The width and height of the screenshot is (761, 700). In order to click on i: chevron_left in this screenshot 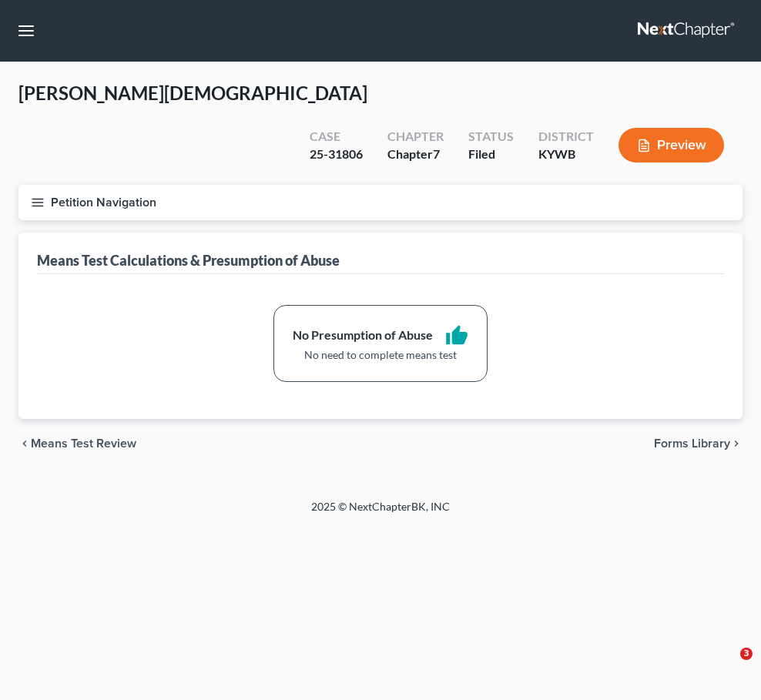, I will do `click(24, 443)`.